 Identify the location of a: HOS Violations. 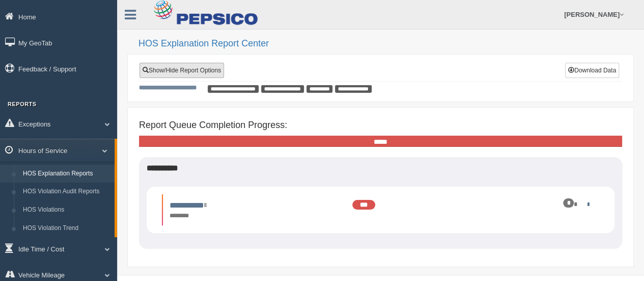
(66, 210).